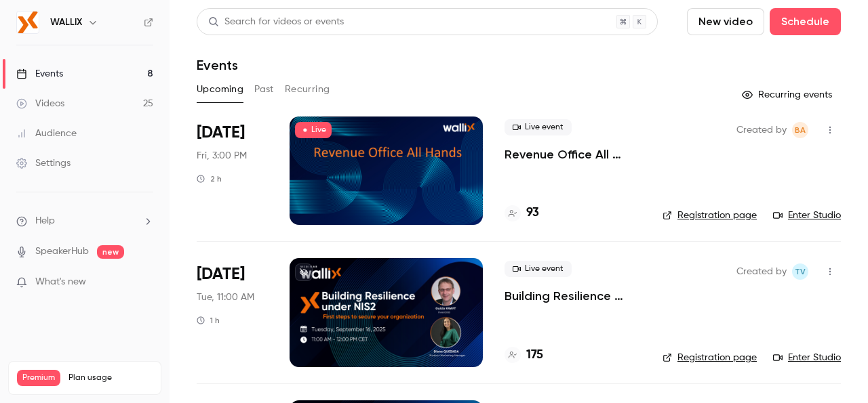 This screenshot has width=868, height=403. I want to click on div: Videos, so click(40, 104).